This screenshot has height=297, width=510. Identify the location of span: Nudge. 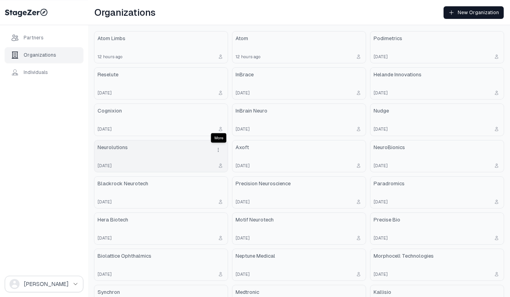
(381, 113).